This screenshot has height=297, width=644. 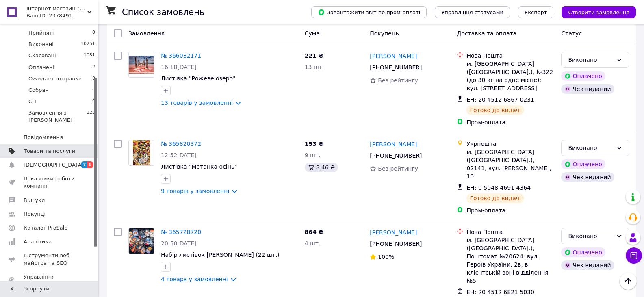 I want to click on span: Ожидает отправки, so click(x=55, y=79).